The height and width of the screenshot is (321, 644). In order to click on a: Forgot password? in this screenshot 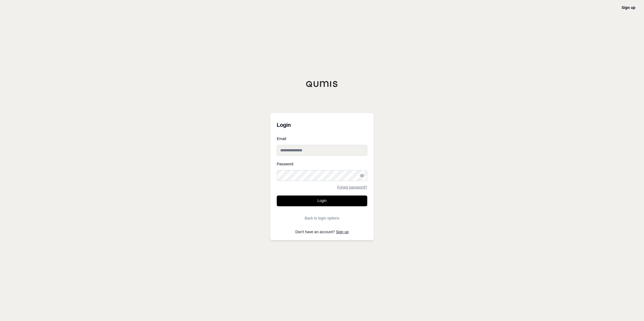, I will do `click(352, 188)`.